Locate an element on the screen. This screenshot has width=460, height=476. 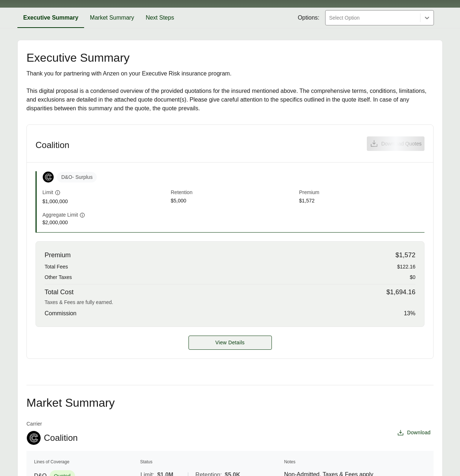
th: Status is located at coordinates (211, 462).